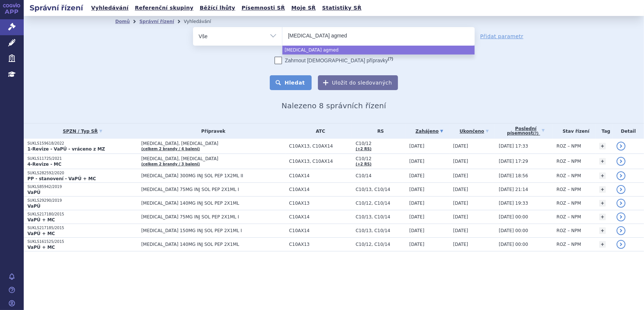 The height and width of the screenshot is (310, 644). Describe the element at coordinates (82, 158) in the screenshot. I see `p: SUKLS11725/2021` at that location.